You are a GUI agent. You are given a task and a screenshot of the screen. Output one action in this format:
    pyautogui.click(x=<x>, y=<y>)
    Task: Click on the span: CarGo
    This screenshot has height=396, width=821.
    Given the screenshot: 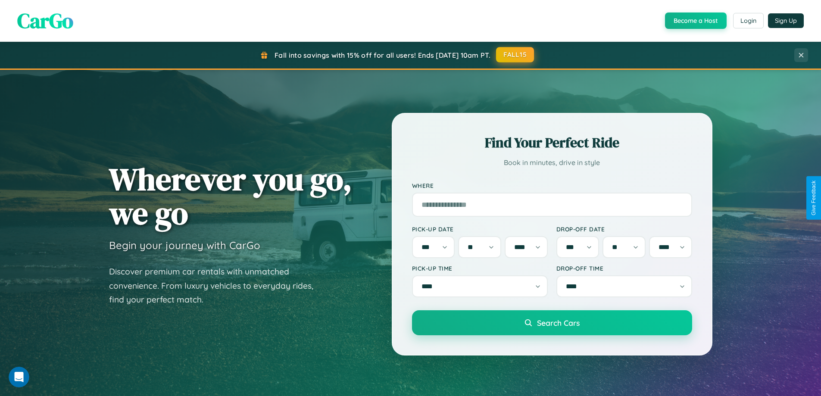 What is the action you would take?
    pyautogui.click(x=45, y=21)
    